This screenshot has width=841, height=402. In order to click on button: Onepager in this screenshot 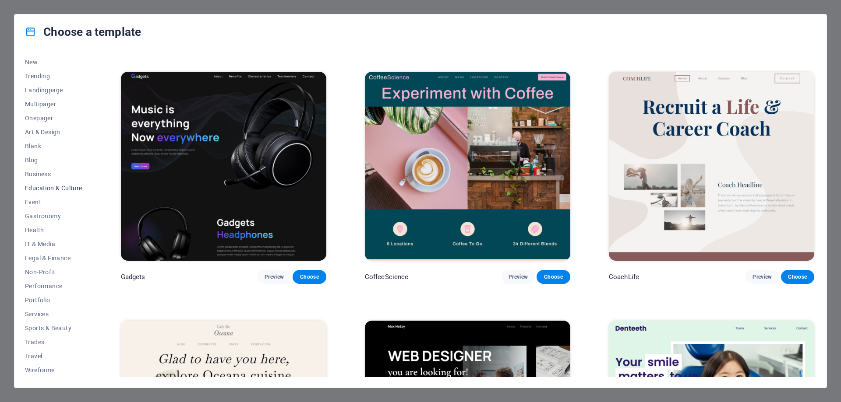, I will do `click(53, 118)`.